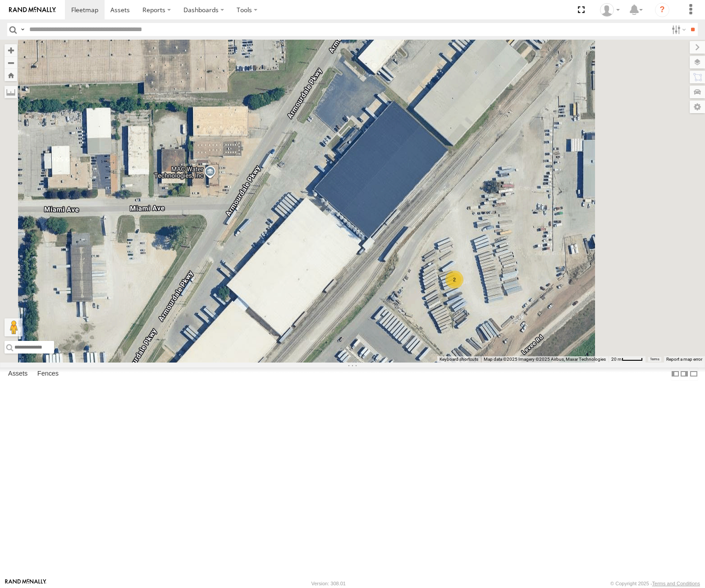 Image resolution: width=705 pixels, height=588 pixels. Describe the element at coordinates (18, 374) in the screenshot. I see `label: Assets` at that location.